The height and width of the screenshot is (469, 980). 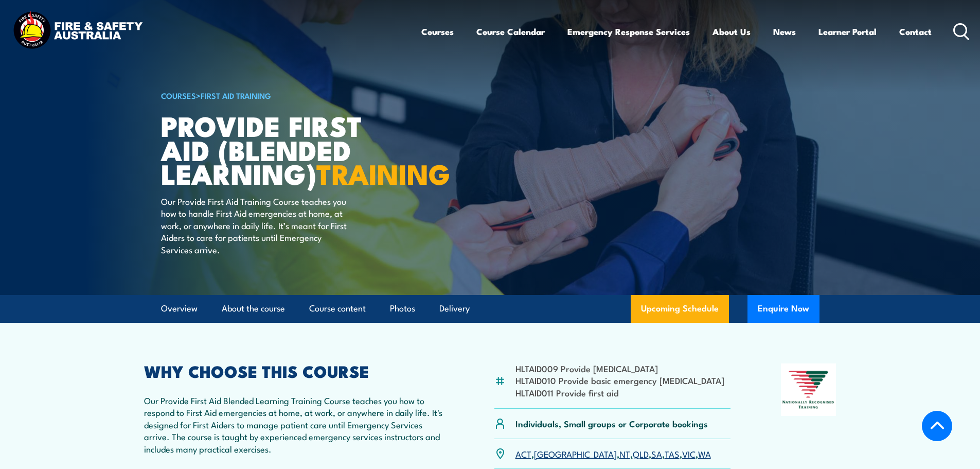 I want to click on a: WA, so click(x=704, y=453).